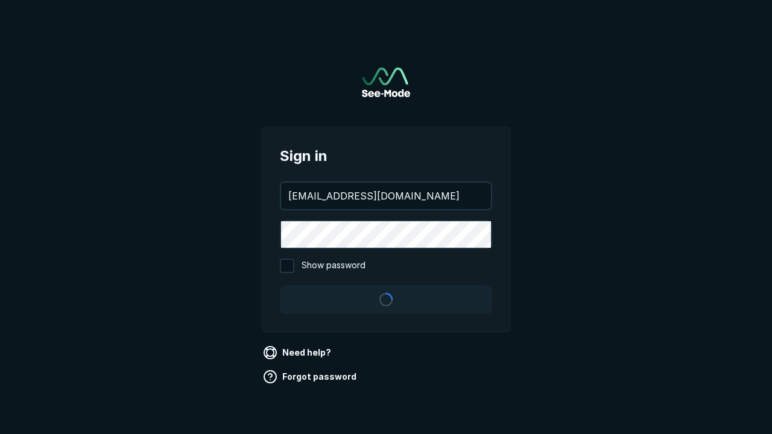  I want to click on a: Forgot password, so click(311, 377).